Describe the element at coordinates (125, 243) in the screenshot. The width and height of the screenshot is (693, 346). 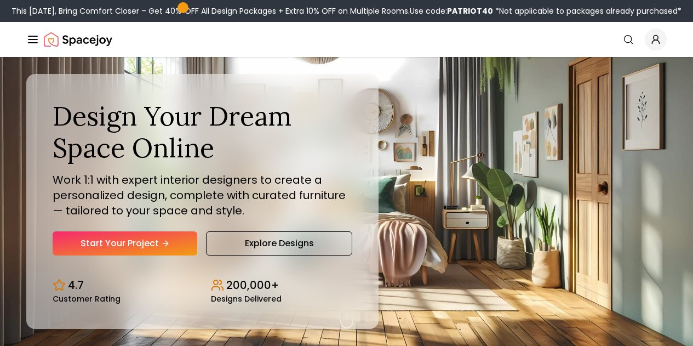
I see `a: Start Your Project` at that location.